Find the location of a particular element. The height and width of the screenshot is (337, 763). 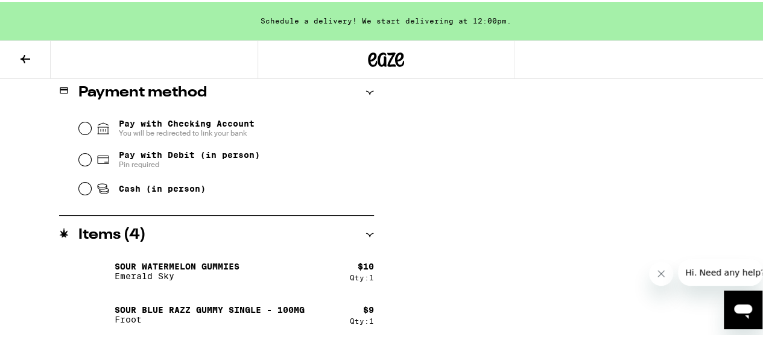

img: Sour Blue Razz Gummy Single - 100mg is located at coordinates (95, 313).